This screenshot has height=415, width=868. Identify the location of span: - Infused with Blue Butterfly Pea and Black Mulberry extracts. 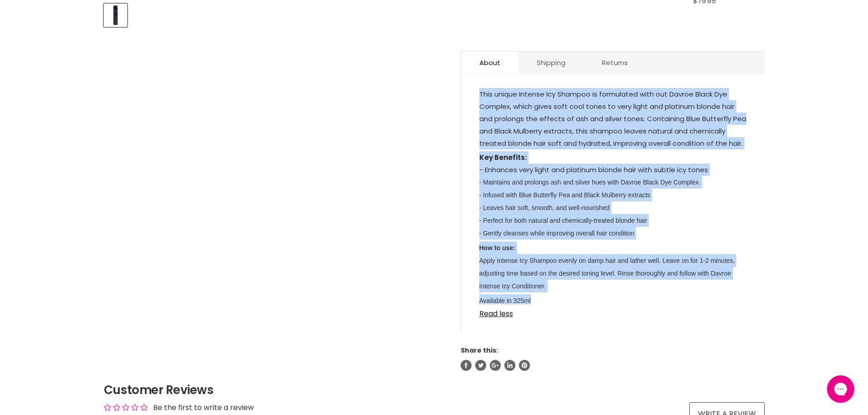
(565, 195).